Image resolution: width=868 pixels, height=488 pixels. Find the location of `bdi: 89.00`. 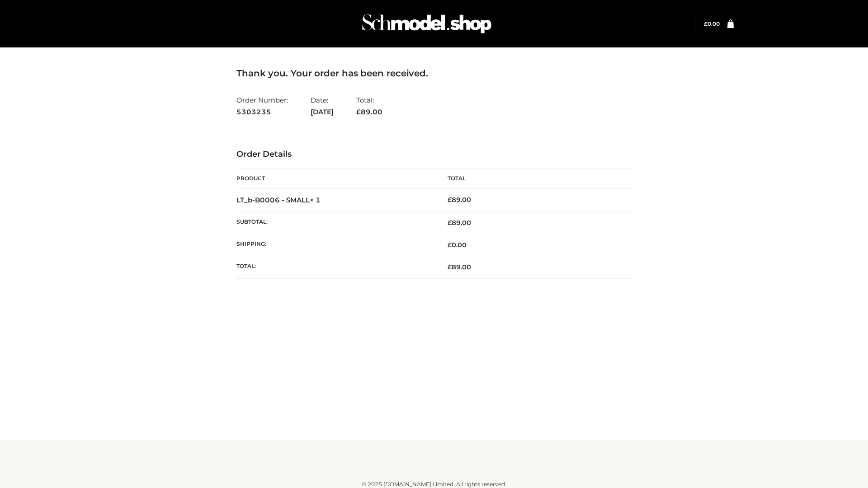

bdi: 89.00 is located at coordinates (460, 200).